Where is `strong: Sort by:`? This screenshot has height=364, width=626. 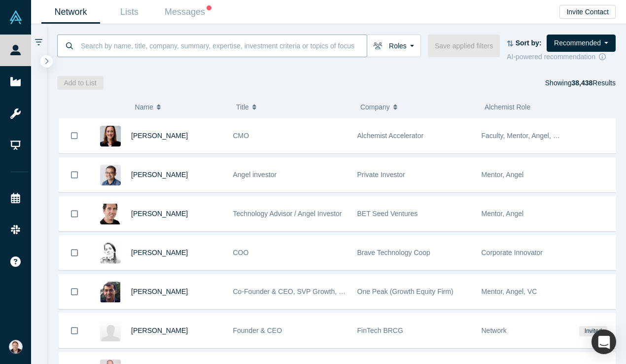 strong: Sort by: is located at coordinates (529, 43).